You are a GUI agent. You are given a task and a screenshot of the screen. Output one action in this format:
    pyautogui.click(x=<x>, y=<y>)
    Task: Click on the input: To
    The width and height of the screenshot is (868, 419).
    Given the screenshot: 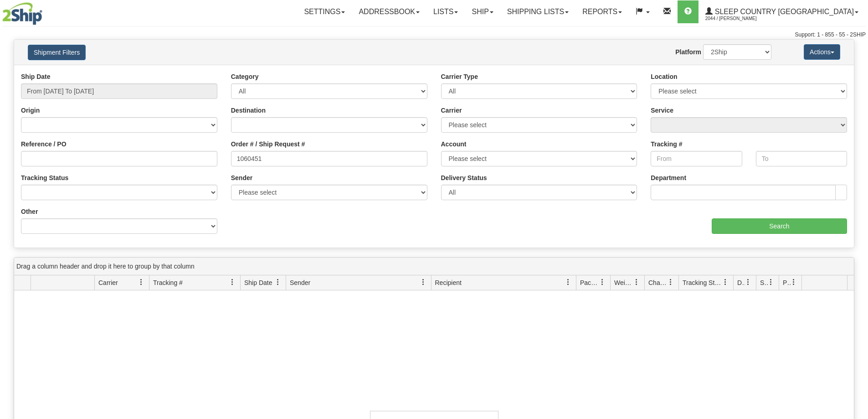 What is the action you would take?
    pyautogui.click(x=802, y=159)
    